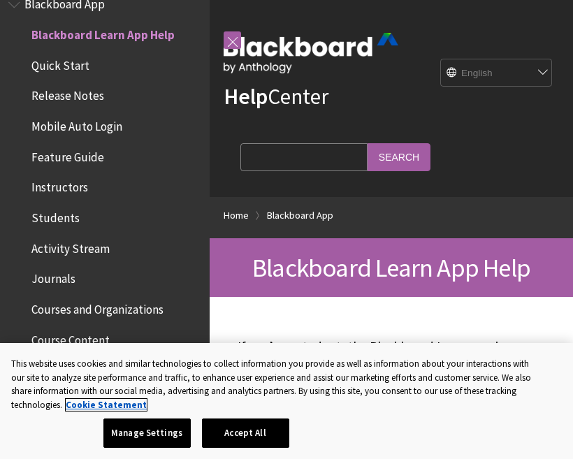  I want to click on span: Activity Stream, so click(71, 246).